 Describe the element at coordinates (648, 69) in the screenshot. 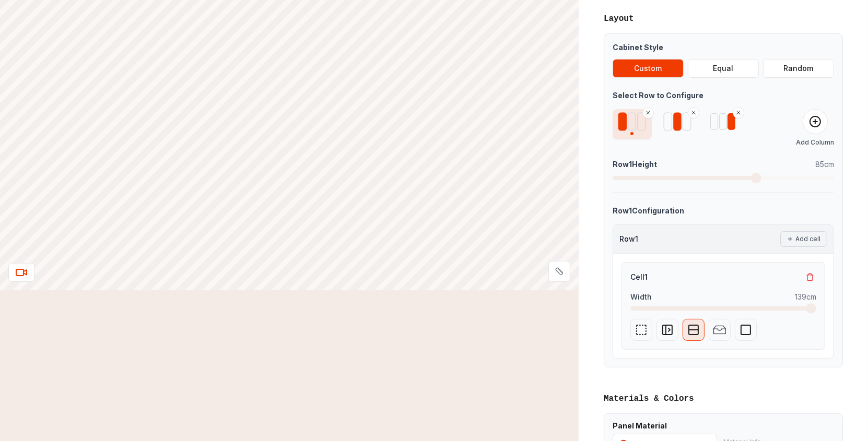

I see `button: Custom` at that location.